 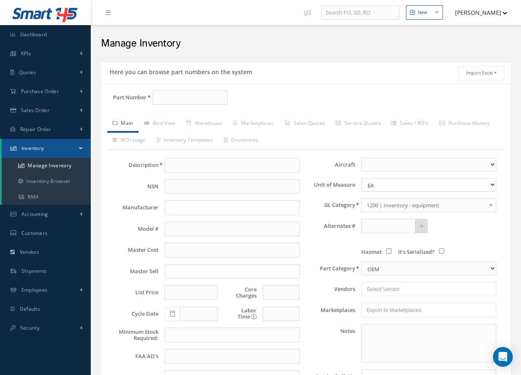 What do you see at coordinates (410, 124) in the screenshot?
I see `a: Sales / RO's` at bounding box center [410, 124].